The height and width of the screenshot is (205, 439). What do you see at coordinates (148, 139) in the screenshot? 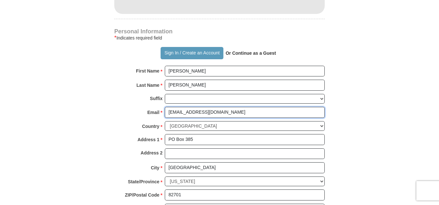
I see `strong: Address 1` at bounding box center [148, 139].